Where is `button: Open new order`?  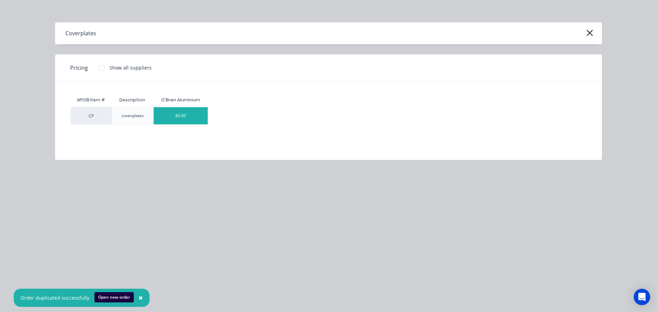
button: Open new order is located at coordinates (114, 297).